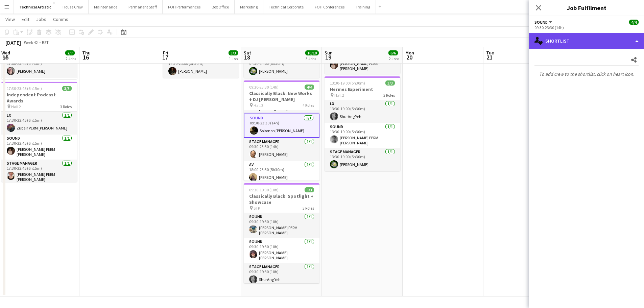  Describe the element at coordinates (587, 8) in the screenshot. I see `h3: Job Fulfilment` at that location.